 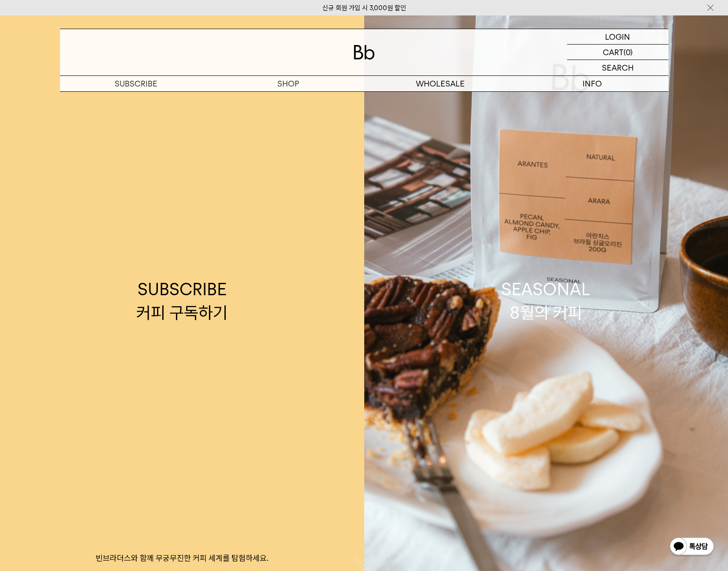 What do you see at coordinates (288, 83) in the screenshot?
I see `a: SHOP` at bounding box center [288, 83].